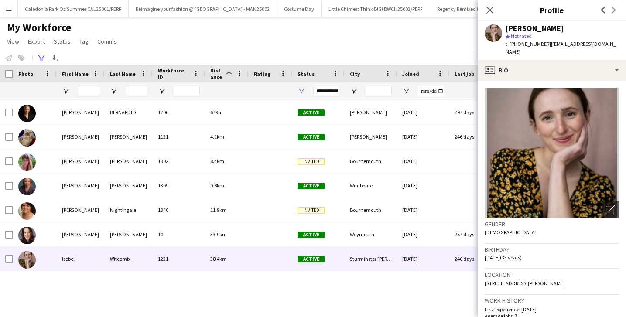 Image resolution: width=626 pixels, height=317 pixels. Describe the element at coordinates (379, 91) in the screenshot. I see `input: City Filter Input` at that location.